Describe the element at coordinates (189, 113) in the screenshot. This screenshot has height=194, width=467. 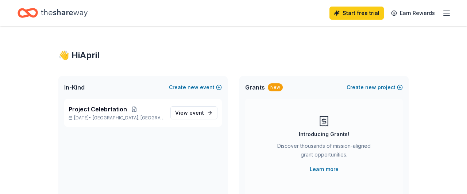
I see `span: View` at that location.